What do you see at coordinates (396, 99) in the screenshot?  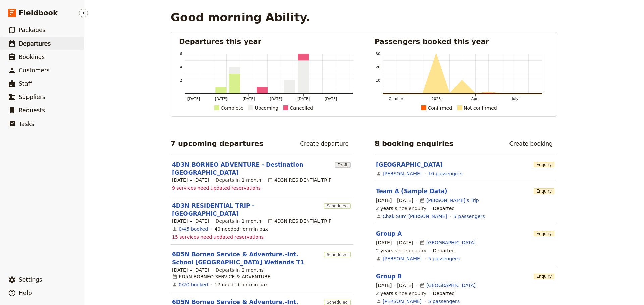 I see `tspan: October` at bounding box center [396, 99].